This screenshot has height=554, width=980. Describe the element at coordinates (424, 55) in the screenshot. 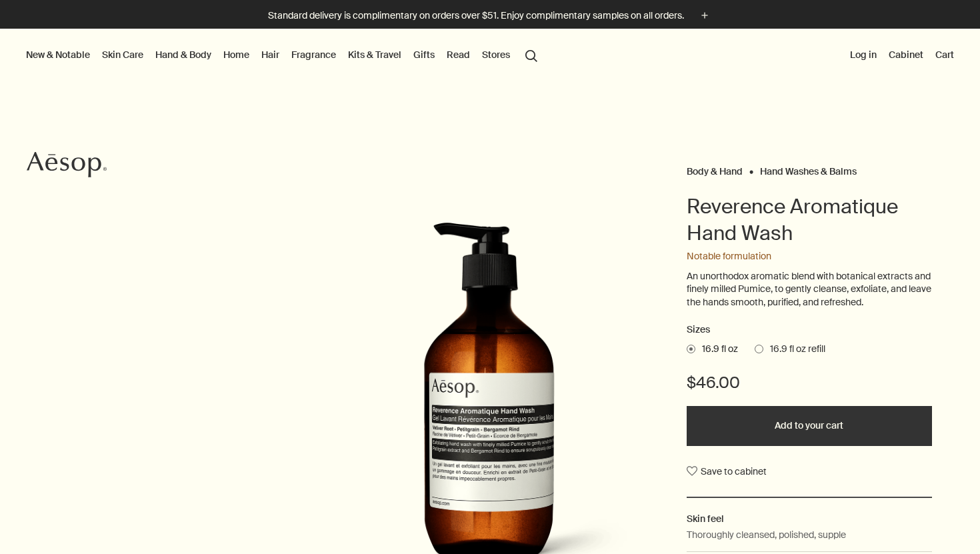

I see `a: Gifts` at that location.